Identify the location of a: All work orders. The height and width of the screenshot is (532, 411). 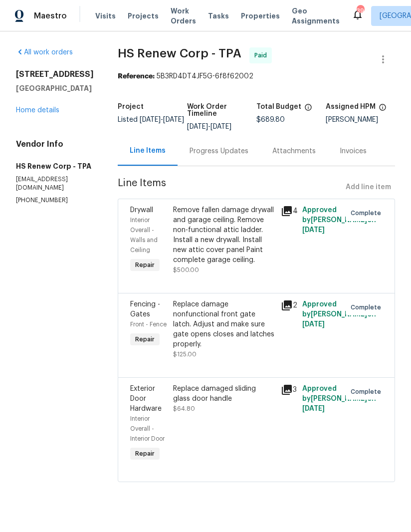
(44, 52).